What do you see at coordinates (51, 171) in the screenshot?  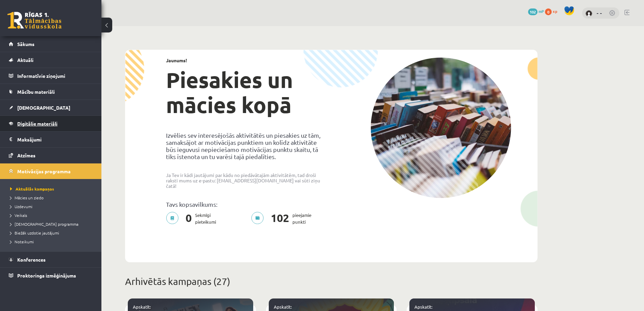 I see `a: Motivācijas programma` at bounding box center [51, 171].